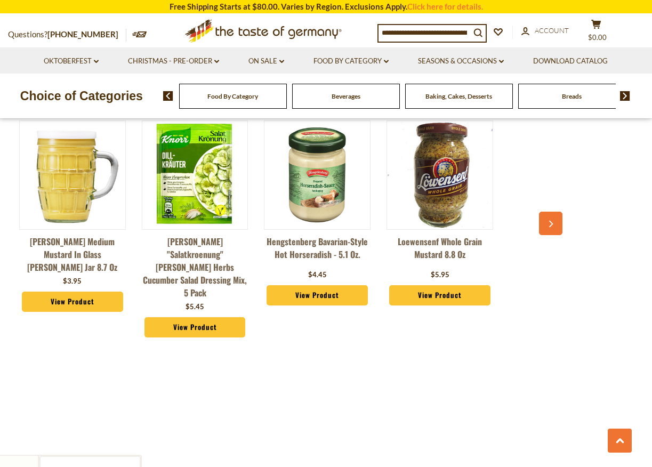 The image size is (652, 467). Describe the element at coordinates (551, 30) in the screenshot. I see `span: Account` at that location.